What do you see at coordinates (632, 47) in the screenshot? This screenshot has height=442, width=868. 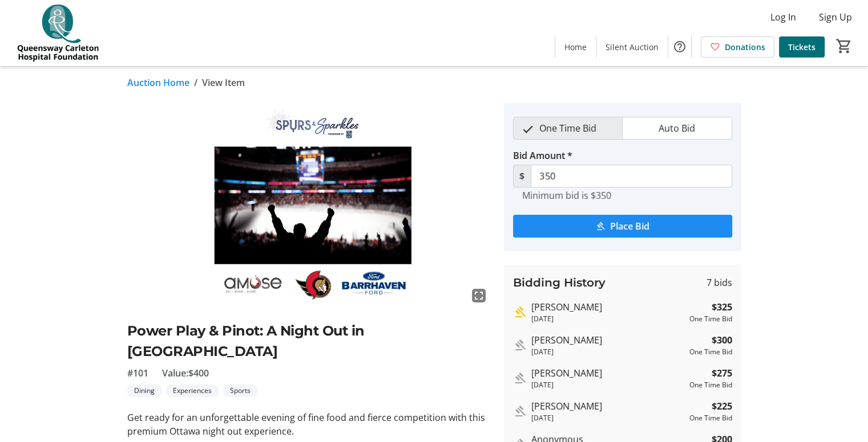 I see `span: Silent Auction` at bounding box center [632, 47].